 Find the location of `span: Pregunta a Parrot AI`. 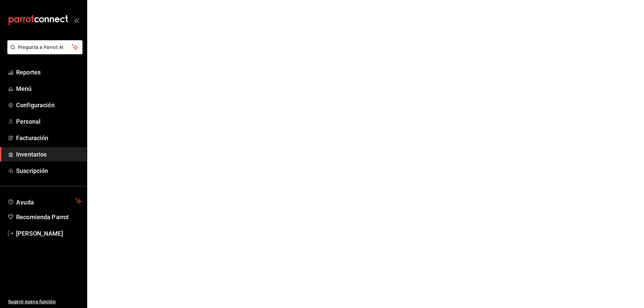

span: Pregunta a Parrot AI is located at coordinates (45, 47).